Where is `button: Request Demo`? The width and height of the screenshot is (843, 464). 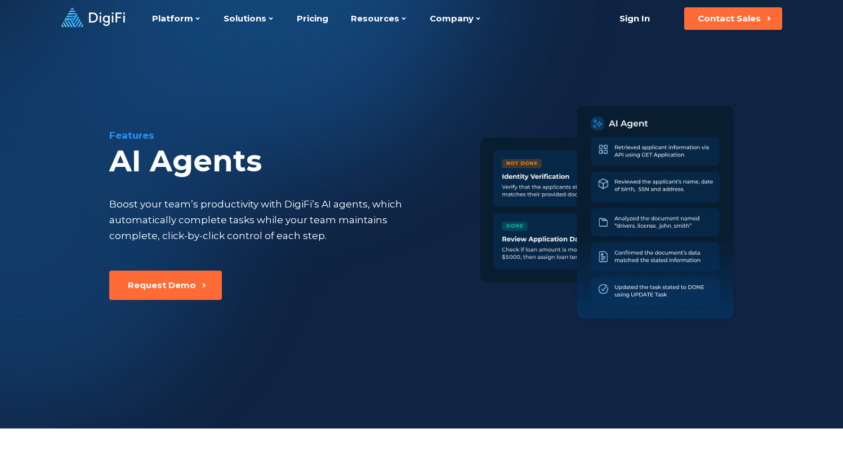 button: Request Demo is located at coordinates (166, 285).